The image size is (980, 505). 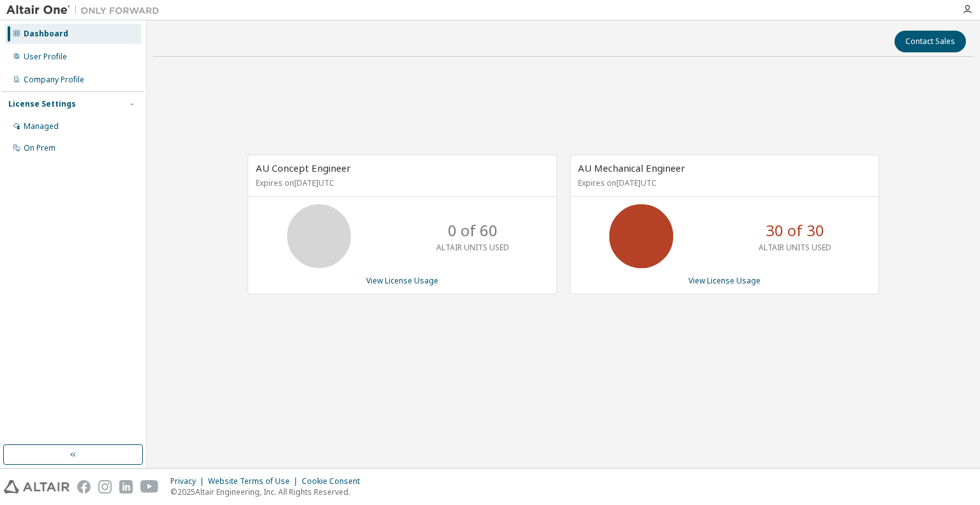 I want to click on p: 0 of 60, so click(x=473, y=230).